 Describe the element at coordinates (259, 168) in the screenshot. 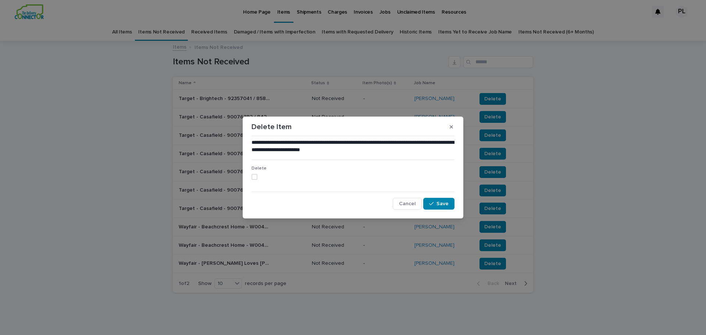

I see `span: Delete` at that location.